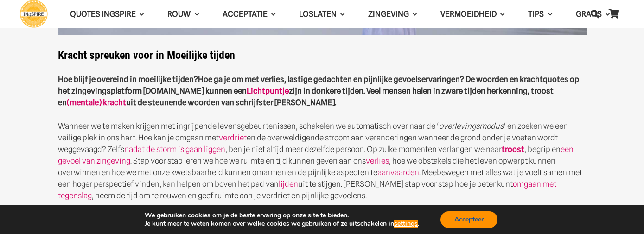  I want to click on a: TIPSTIPS Menu, so click(540, 14).